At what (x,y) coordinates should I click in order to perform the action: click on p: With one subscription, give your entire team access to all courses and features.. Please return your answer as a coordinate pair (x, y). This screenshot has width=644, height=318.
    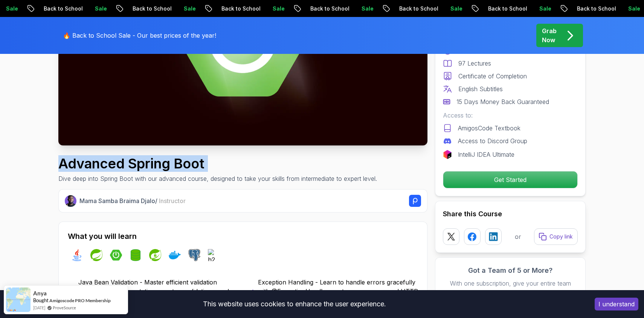
    Looking at the image, I should click on (510, 288).